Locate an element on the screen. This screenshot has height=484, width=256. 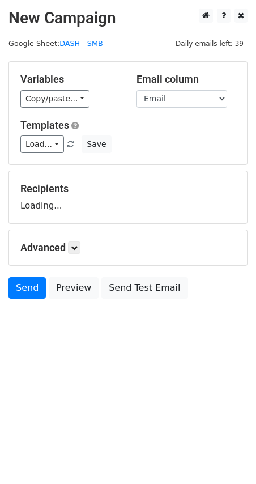
a: Send Test Email is located at coordinates (144, 288).